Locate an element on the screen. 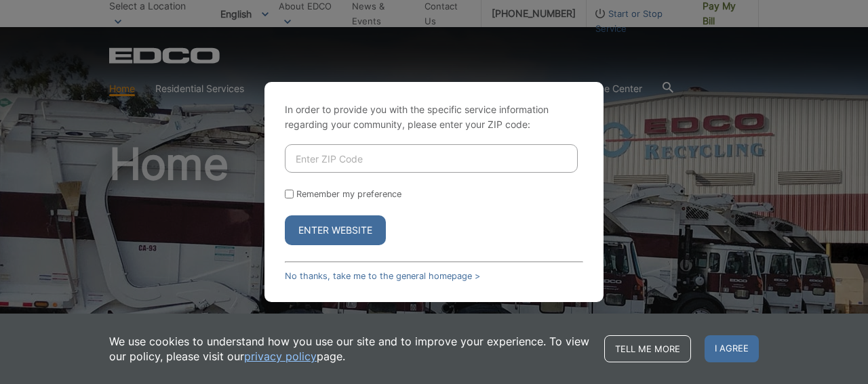 The height and width of the screenshot is (384, 868). label: Remember my preference is located at coordinates (349, 194).